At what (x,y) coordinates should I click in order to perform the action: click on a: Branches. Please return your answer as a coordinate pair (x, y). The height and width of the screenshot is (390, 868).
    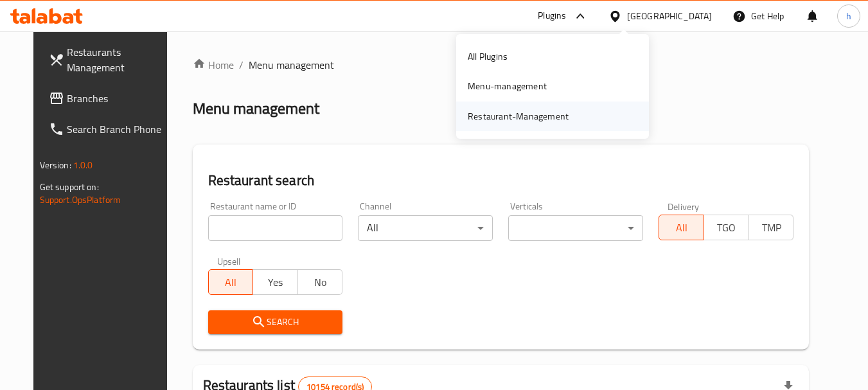
    Looking at the image, I should click on (109, 98).